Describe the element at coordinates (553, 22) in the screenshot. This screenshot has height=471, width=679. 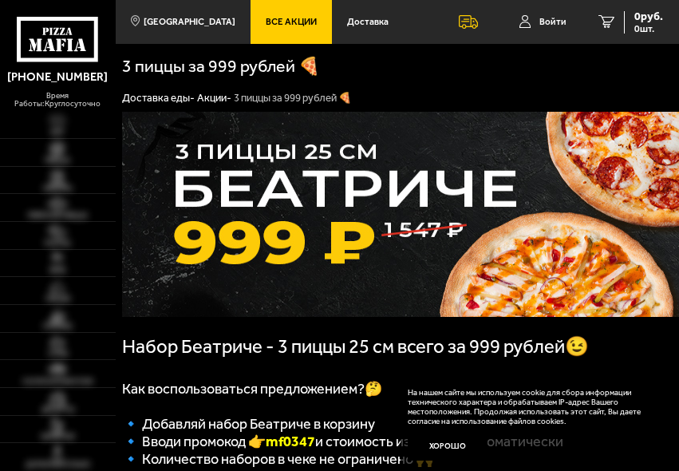
I see `span: Войти` at that location.